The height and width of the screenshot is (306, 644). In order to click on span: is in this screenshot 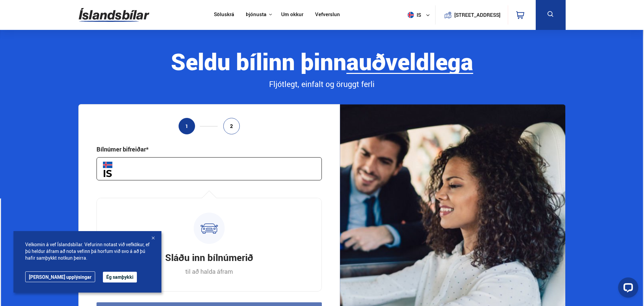, I will do `click(413, 15)`.